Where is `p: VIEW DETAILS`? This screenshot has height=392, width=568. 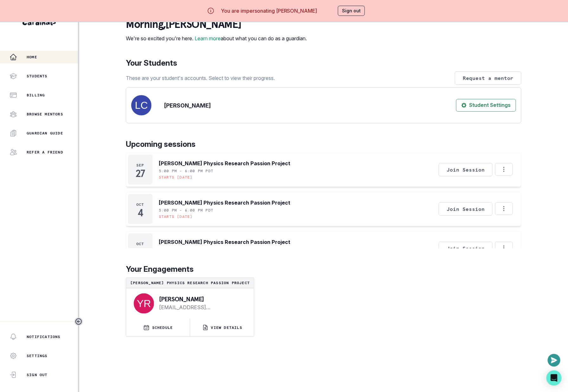 p: VIEW DETAILS is located at coordinates (227, 328).